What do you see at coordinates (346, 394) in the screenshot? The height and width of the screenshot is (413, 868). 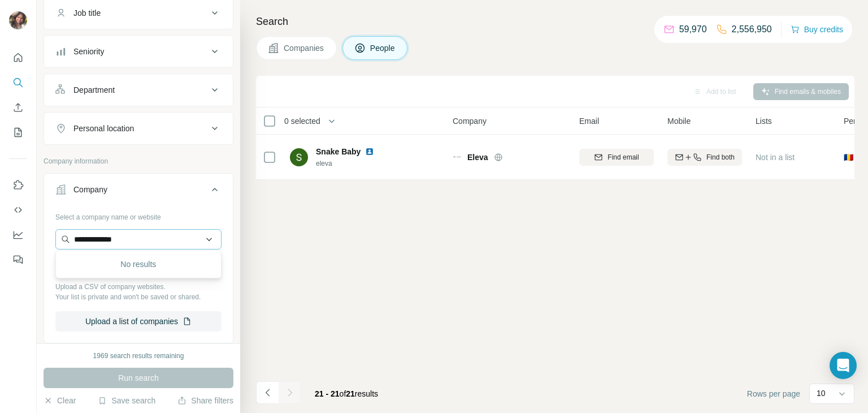 I see `span: results` at bounding box center [346, 394].